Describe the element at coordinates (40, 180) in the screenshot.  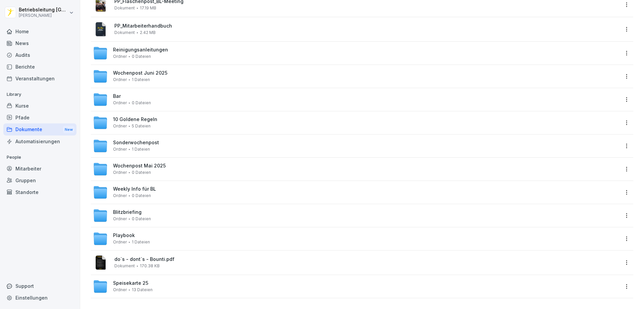
I see `div: Gruppen` at that location.